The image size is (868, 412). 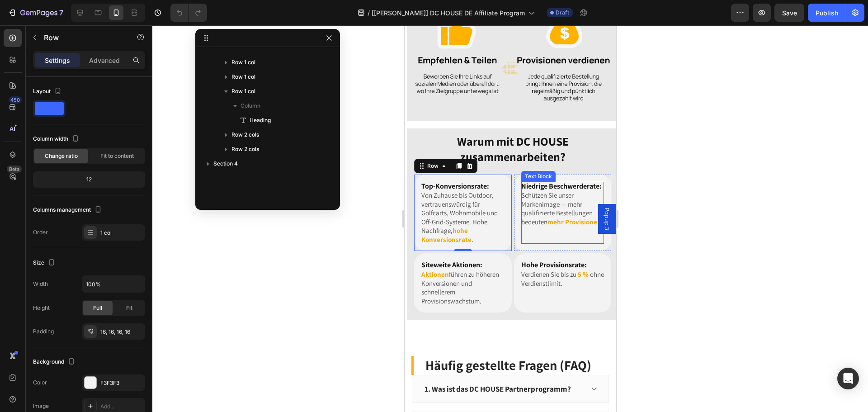 What do you see at coordinates (203, 194) in the screenshot?
I see `span: Popup 3` at bounding box center [203, 194].